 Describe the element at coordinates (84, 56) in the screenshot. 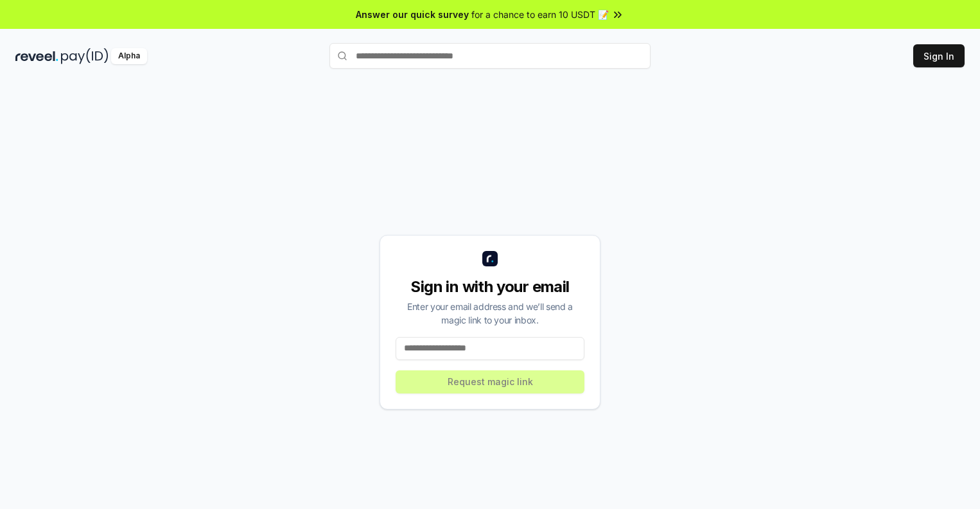

I see `img: pay_id` at that location.